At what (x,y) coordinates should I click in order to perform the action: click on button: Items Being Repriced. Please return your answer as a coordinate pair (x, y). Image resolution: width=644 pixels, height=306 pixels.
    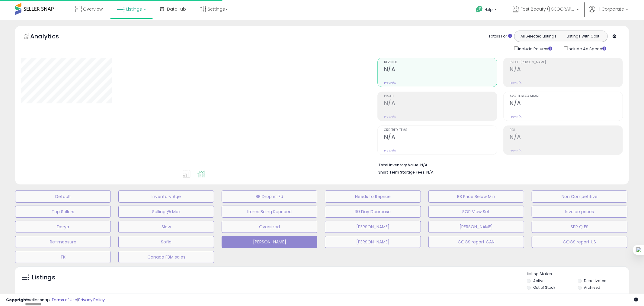
    Looking at the image, I should click on (269, 212).